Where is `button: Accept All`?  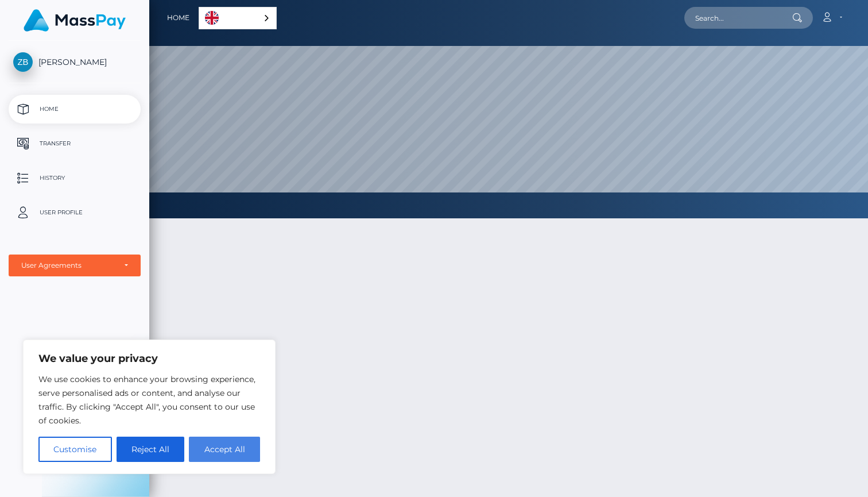
button: Accept All is located at coordinates (225, 450).